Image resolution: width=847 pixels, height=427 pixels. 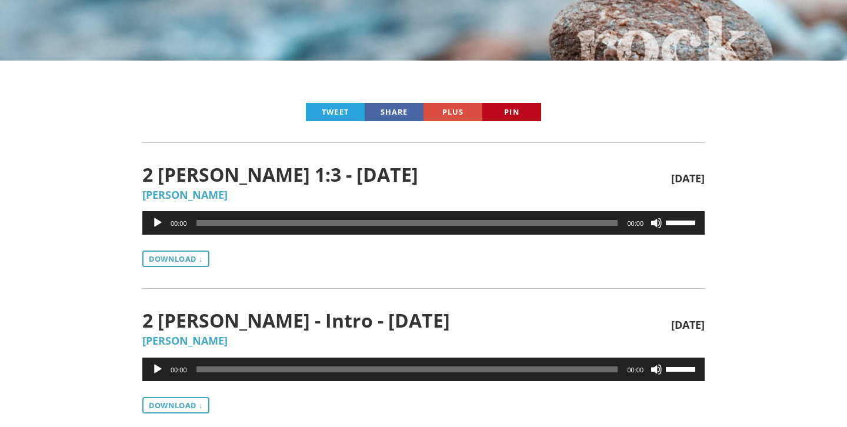 What do you see at coordinates (335, 112) in the screenshot?
I see `a: Tweet` at bounding box center [335, 112].